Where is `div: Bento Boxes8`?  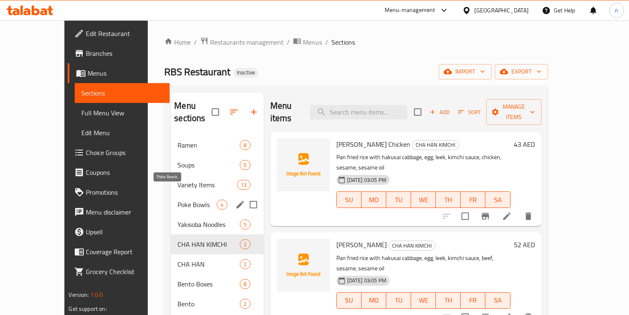 div: Bento Boxes8 is located at coordinates (217, 284).